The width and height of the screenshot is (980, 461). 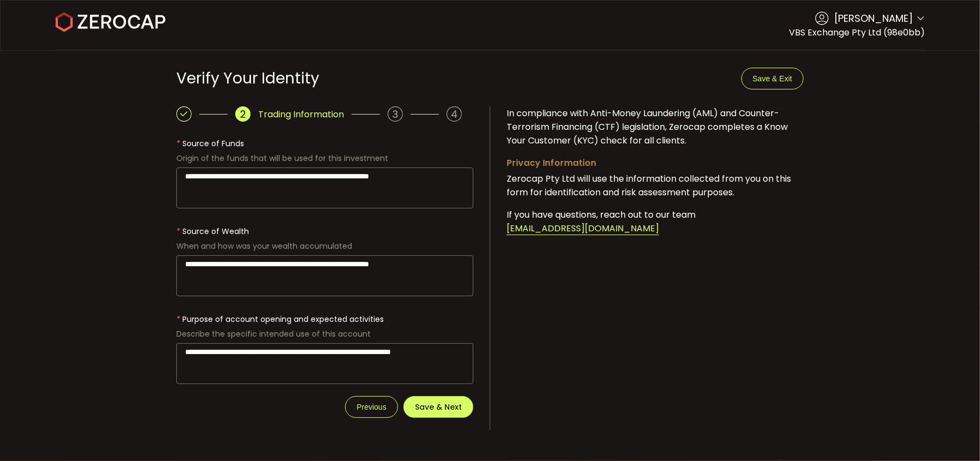 What do you see at coordinates (551, 163) in the screenshot?
I see `span: Privacy Information` at bounding box center [551, 163].